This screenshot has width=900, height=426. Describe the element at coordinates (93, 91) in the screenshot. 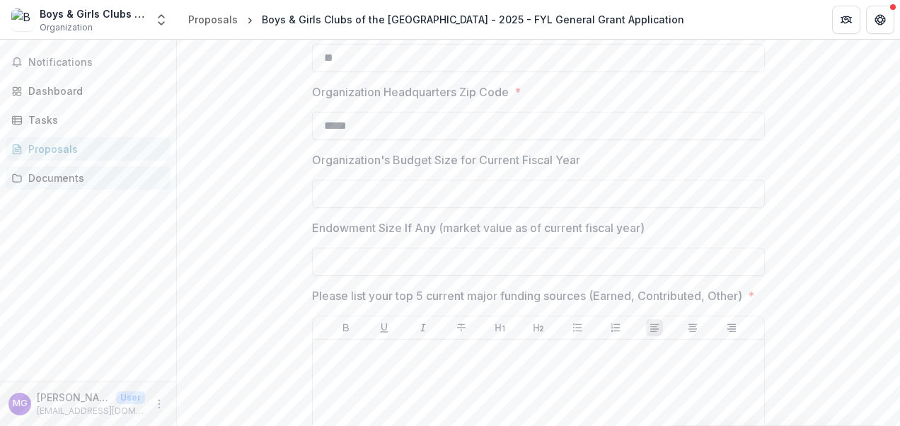

I see `div: Dashboard` at that location.